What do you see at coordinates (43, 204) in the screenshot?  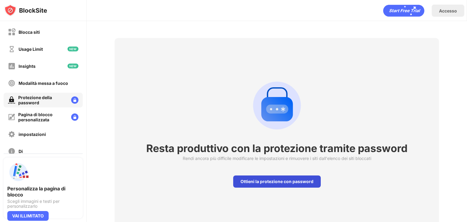 I see `div: Scegli immagini e testi per personalizzarlo` at bounding box center [43, 204].